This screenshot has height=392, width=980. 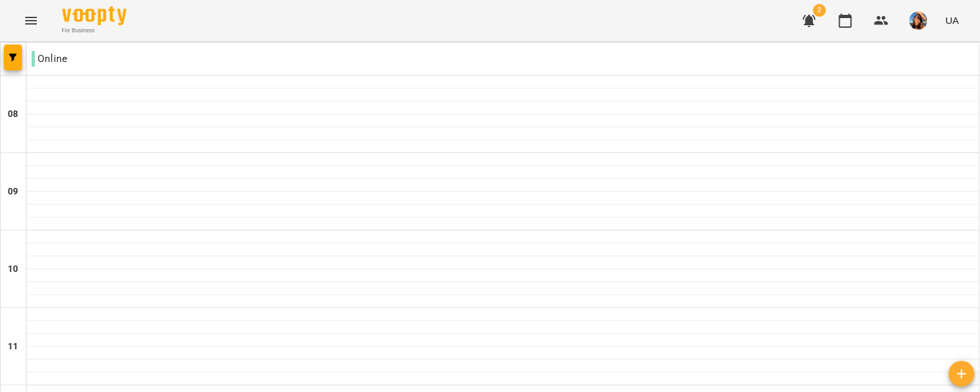 I want to click on span: For Business, so click(x=94, y=30).